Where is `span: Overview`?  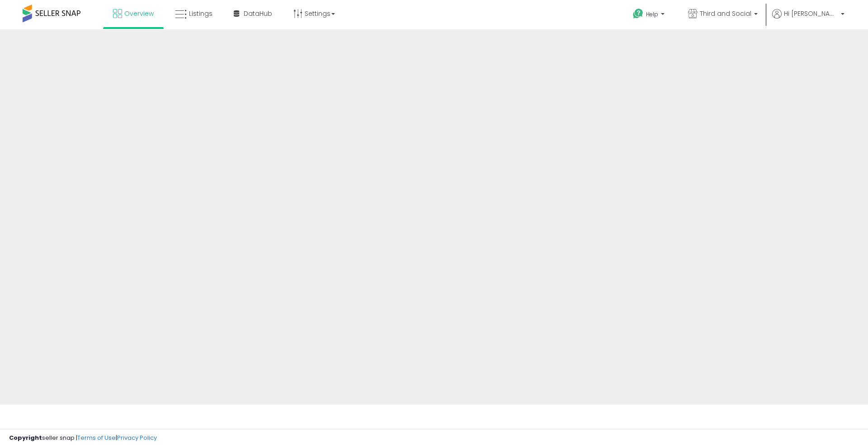
span: Overview is located at coordinates (139, 13).